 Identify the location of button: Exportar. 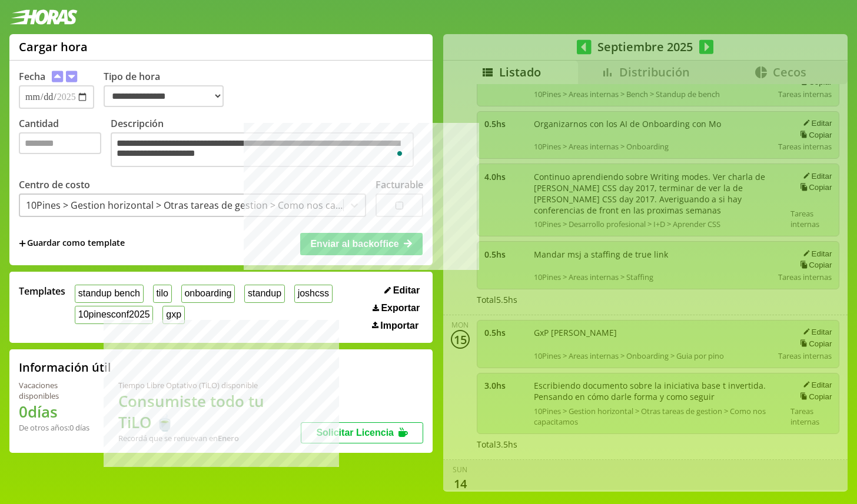
(396, 308).